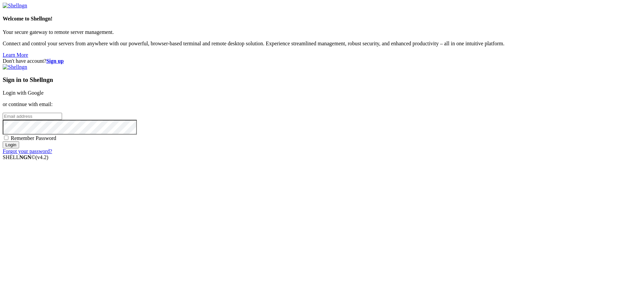 Image resolution: width=644 pixels, height=291 pixels. I want to click on span: Remember Password, so click(34, 138).